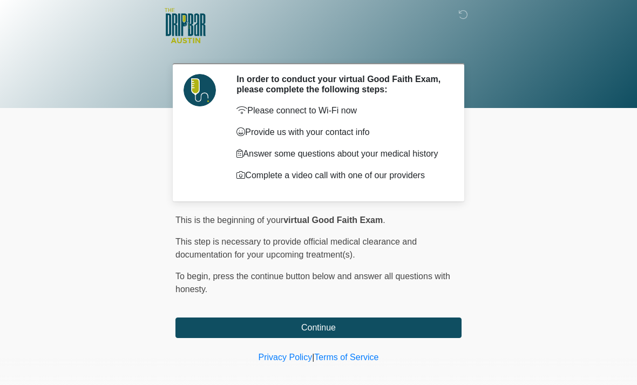 The width and height of the screenshot is (637, 385). I want to click on button: Continue, so click(319, 328).